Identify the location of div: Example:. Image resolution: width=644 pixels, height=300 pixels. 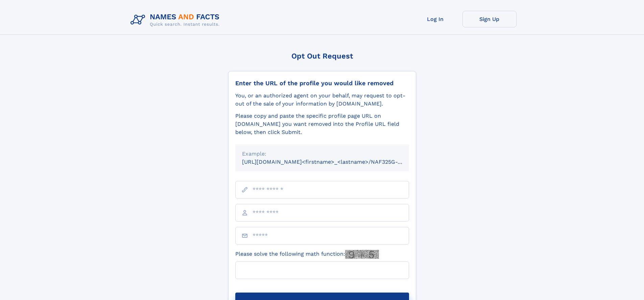
(322, 154).